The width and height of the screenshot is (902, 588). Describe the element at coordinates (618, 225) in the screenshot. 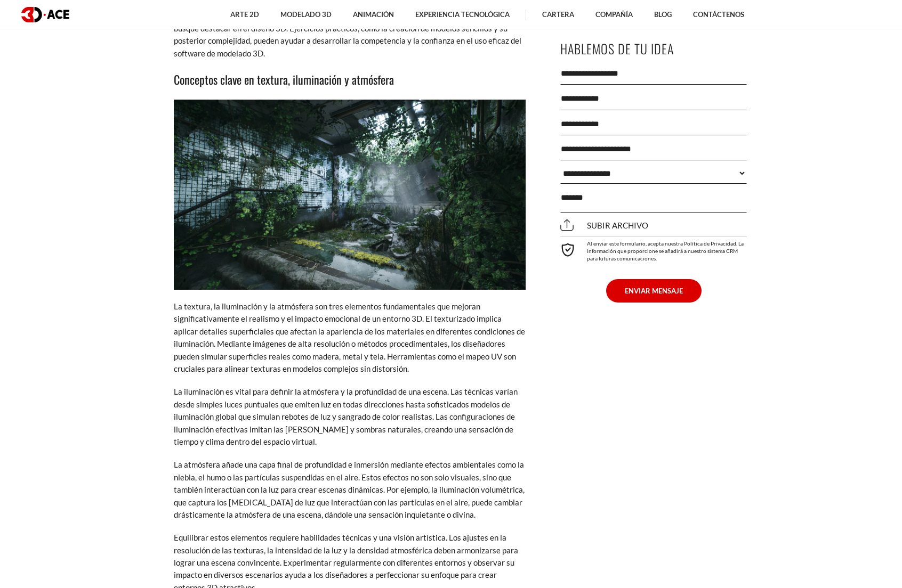

I see `font: Subir archivo` at that location.